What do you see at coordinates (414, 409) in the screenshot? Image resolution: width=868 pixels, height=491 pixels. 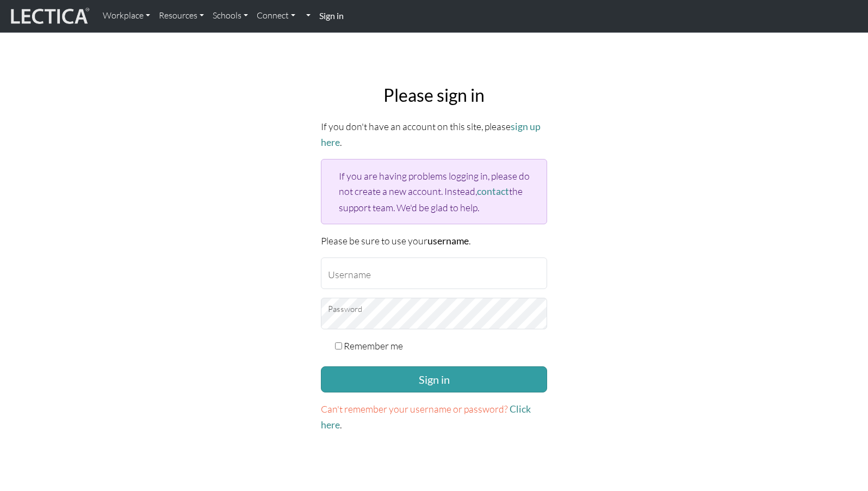 I see `span: Can't remember your username or password?` at bounding box center [414, 409].